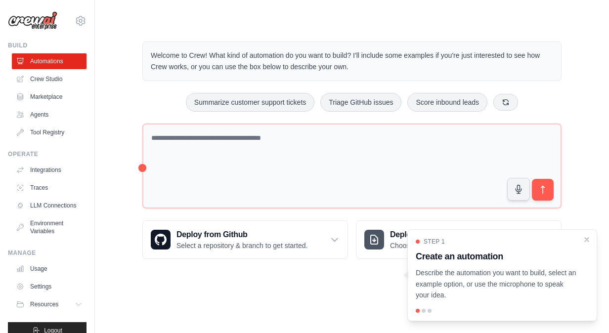  Describe the element at coordinates (49, 188) in the screenshot. I see `a: Traces` at that location.